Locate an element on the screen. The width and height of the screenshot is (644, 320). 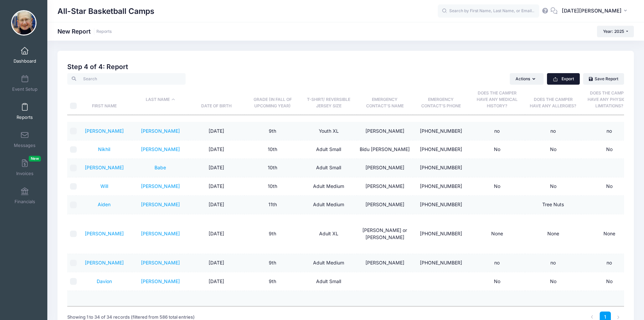
a: Davion is located at coordinates (104, 281).